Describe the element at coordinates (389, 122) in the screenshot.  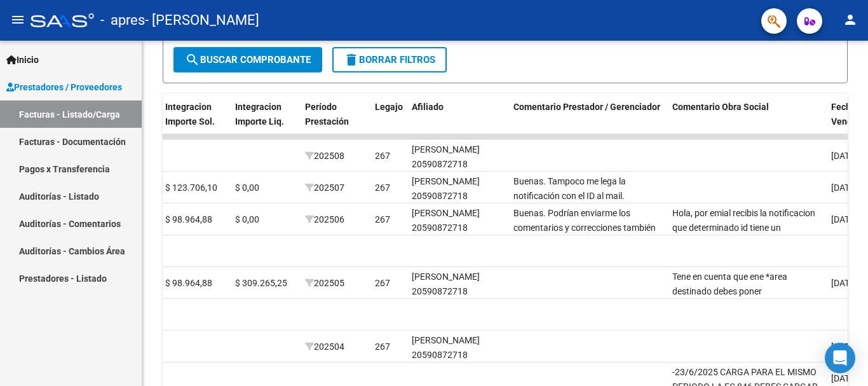
I see `datatable-header-cell: Legajo` at that location.